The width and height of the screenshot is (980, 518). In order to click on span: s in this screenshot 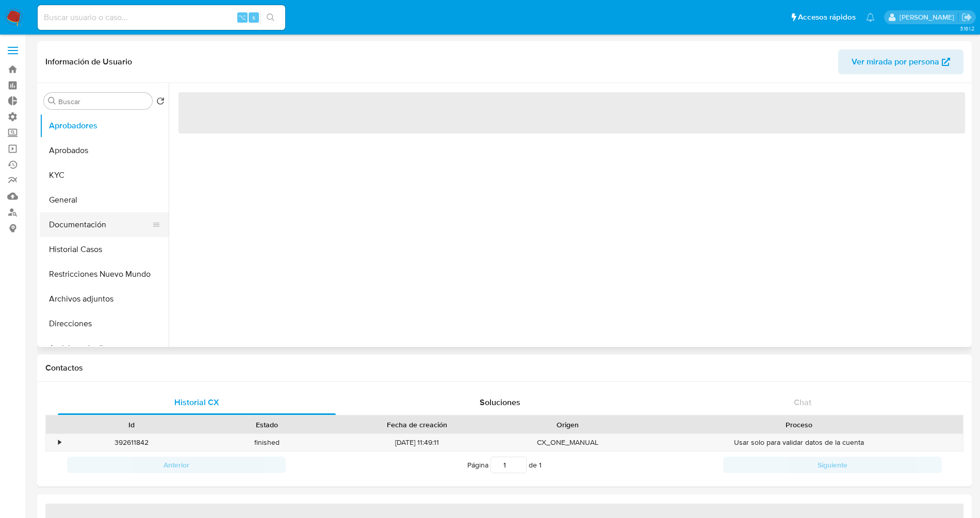, I will do `click(253, 17)`.